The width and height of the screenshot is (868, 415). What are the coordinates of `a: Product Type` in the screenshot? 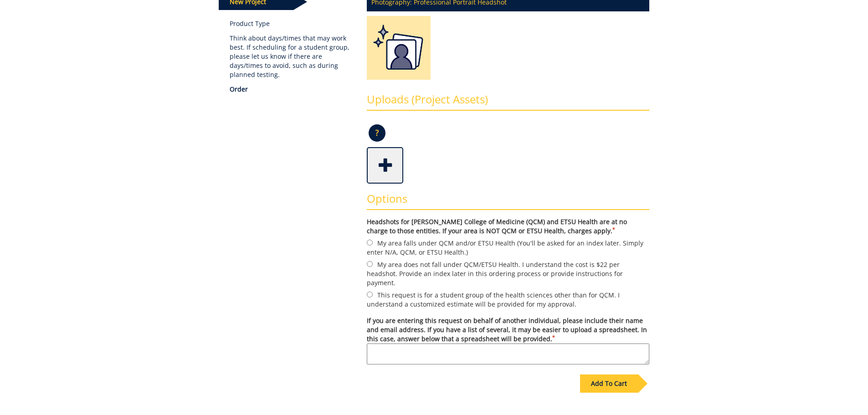 It's located at (291, 24).